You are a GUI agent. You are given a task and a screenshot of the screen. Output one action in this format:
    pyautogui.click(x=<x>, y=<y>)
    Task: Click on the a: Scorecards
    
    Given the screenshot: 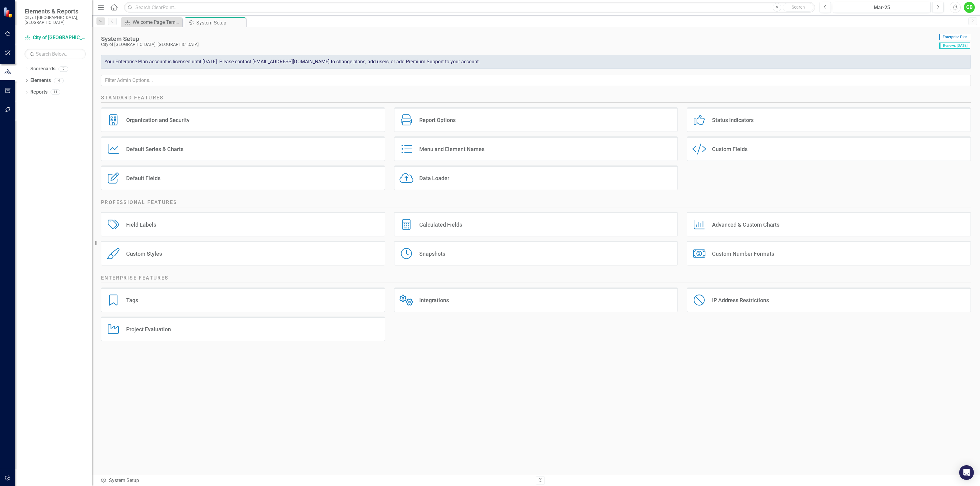 What is the action you would take?
    pyautogui.click(x=43, y=69)
    